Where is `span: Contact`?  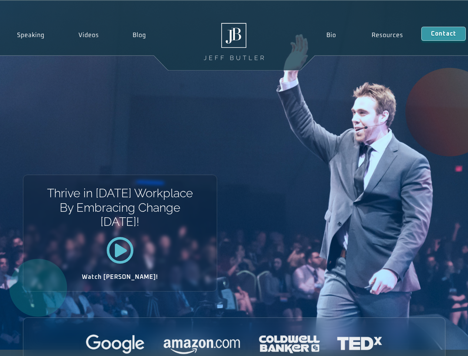 span: Contact is located at coordinates (443, 34).